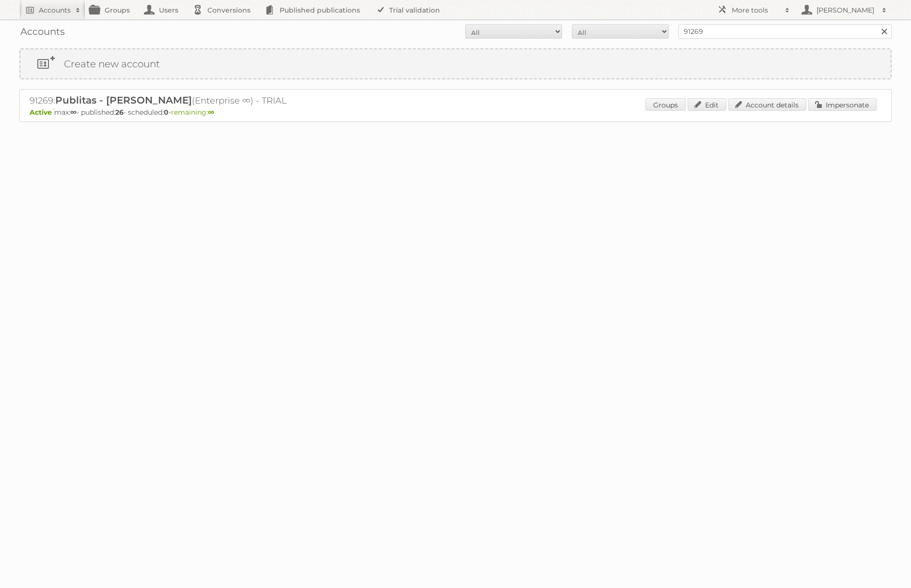 The width and height of the screenshot is (911, 588). I want to click on h2: 91269: (Enterprise ∞) - TRIAL, so click(199, 100).